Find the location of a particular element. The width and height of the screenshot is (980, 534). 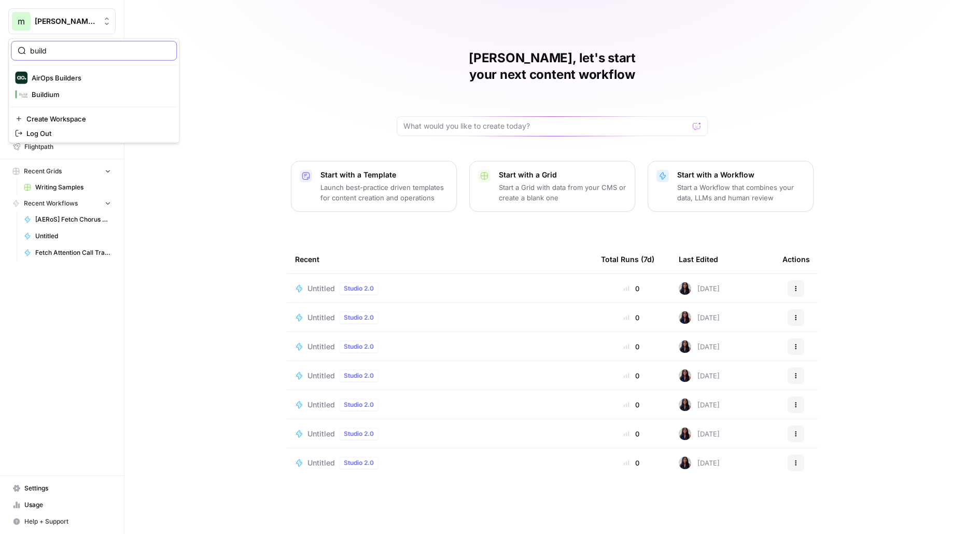

span: Fetch Attention Call Transcripts is located at coordinates (73, 253).